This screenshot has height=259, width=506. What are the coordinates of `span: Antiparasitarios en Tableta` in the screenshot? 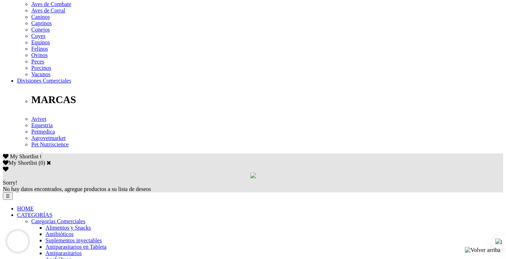 It's located at (76, 247).